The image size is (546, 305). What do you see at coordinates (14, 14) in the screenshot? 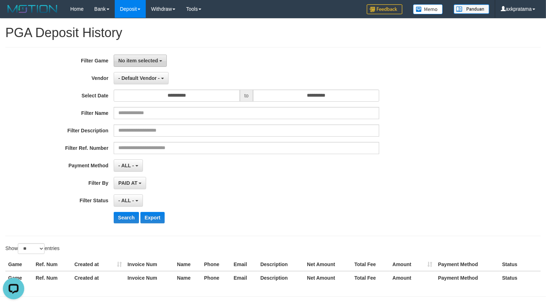
I see `button: Open LiveChat chat widget` at bounding box center [14, 14].